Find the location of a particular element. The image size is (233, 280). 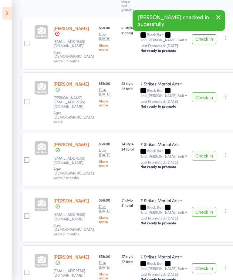

span: 27 style is located at coordinates (129, 256).